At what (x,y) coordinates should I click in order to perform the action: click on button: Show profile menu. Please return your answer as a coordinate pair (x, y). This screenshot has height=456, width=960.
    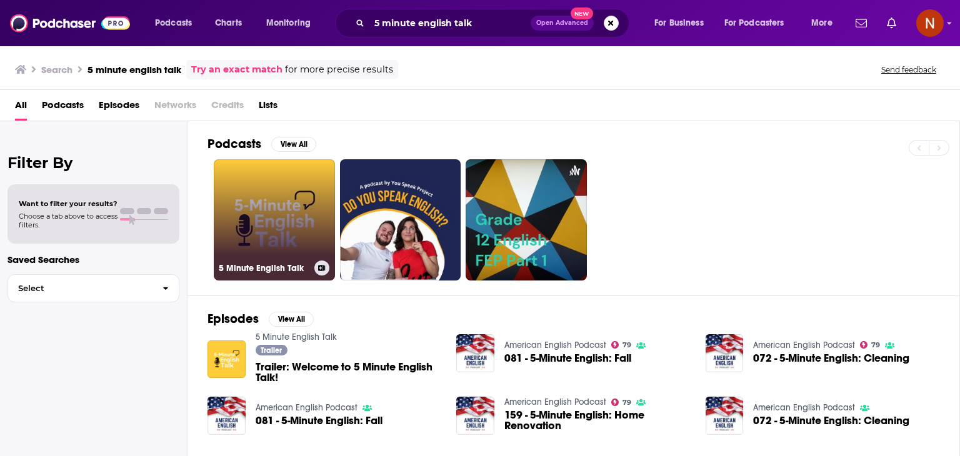
    Looking at the image, I should click on (930, 23).